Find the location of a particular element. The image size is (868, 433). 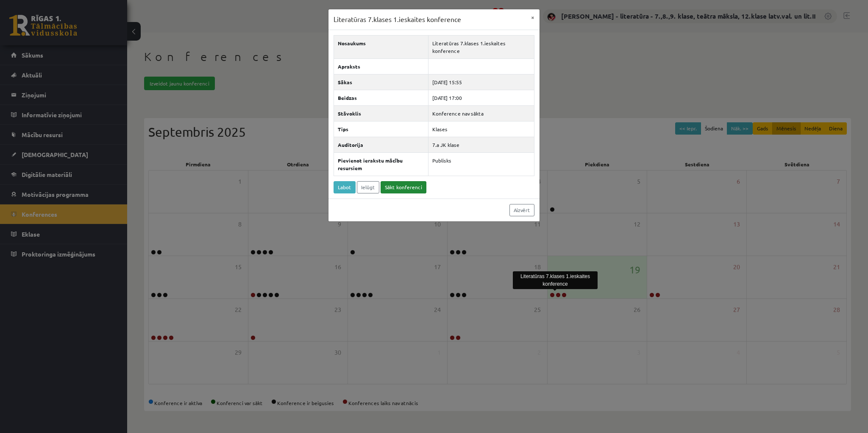

td: 7.a JK klase is located at coordinates (481, 144).